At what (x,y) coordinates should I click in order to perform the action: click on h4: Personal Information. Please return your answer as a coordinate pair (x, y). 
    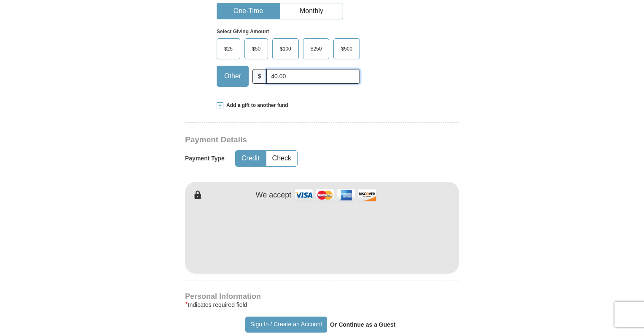
    Looking at the image, I should click on (322, 296).